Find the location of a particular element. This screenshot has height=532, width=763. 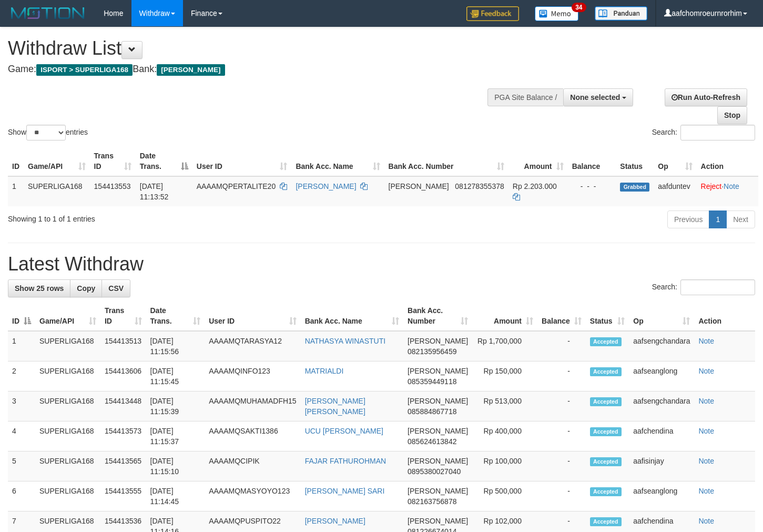

span: None selected is located at coordinates (595, 97).